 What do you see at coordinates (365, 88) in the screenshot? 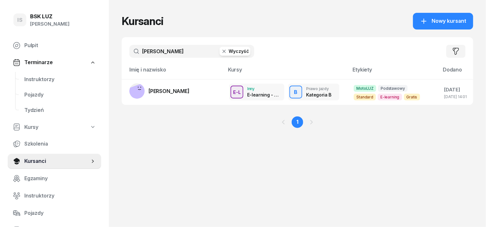
I see `span: MotoLUZ` at bounding box center [365, 88].